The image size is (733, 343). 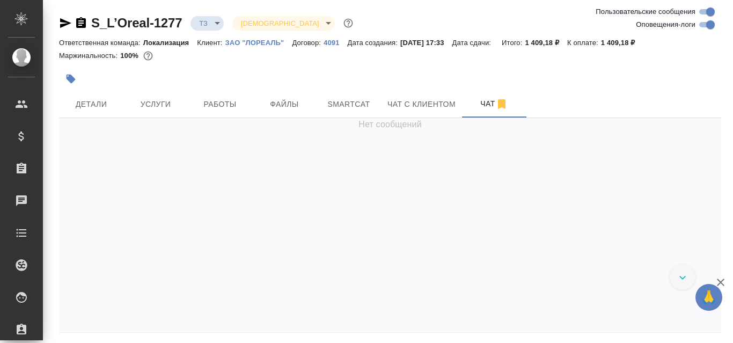 What do you see at coordinates (513, 42) in the screenshot?
I see `p: Итого:` at bounding box center [513, 42].